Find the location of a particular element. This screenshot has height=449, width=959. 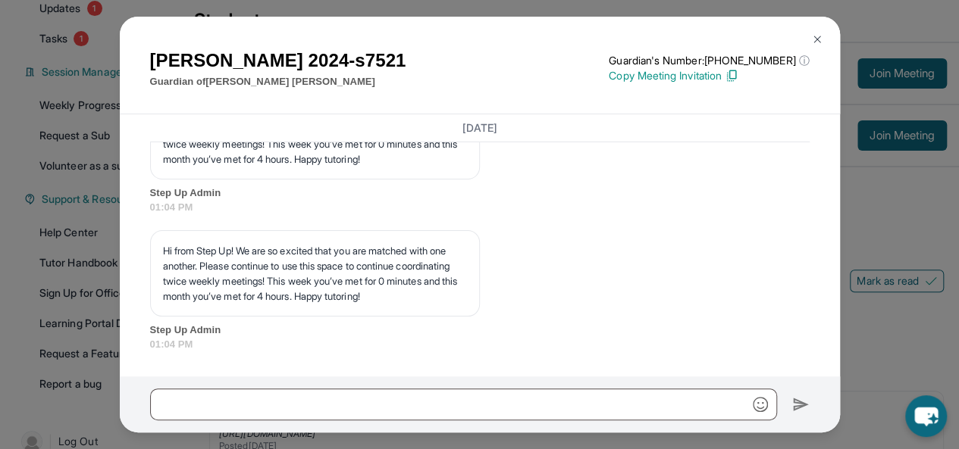

span: ⓘ is located at coordinates (803, 61).